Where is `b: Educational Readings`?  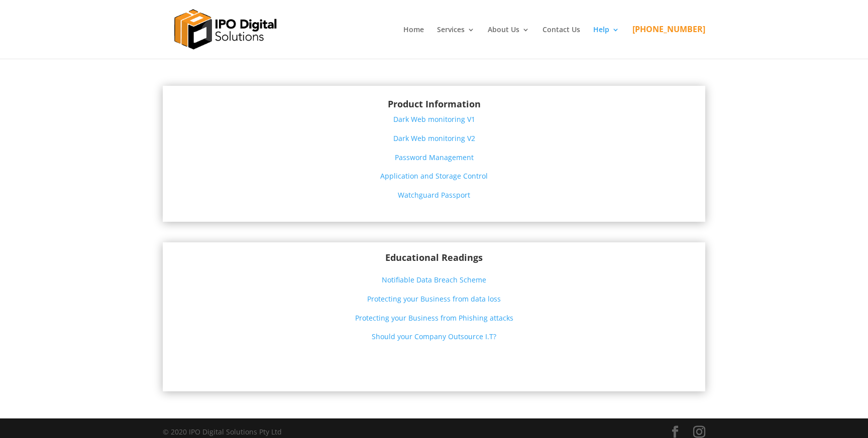
b: Educational Readings is located at coordinates (434, 257).